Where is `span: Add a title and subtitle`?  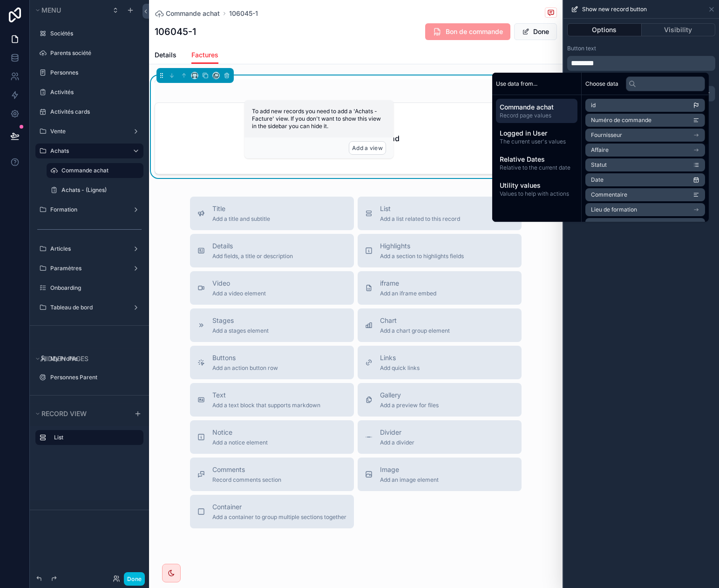 span: Add a title and subtitle is located at coordinates (241, 219).